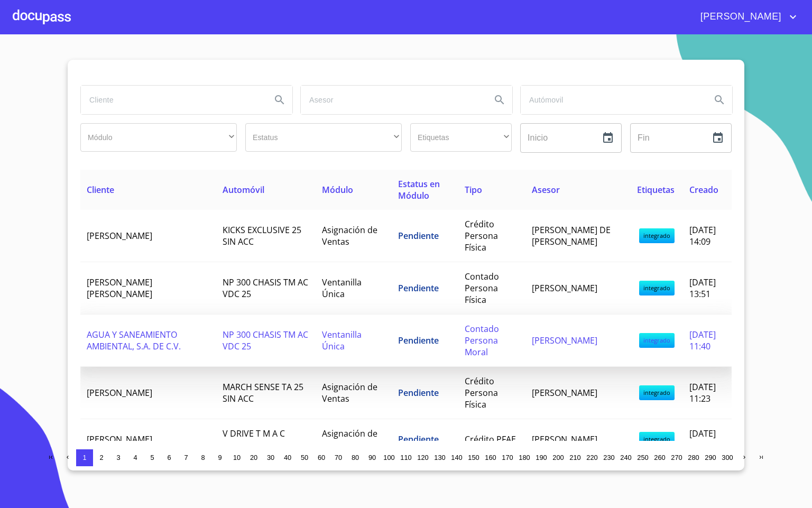 The height and width of the screenshot is (508, 812). Describe the element at coordinates (439, 458) in the screenshot. I see `button: 130` at that location.